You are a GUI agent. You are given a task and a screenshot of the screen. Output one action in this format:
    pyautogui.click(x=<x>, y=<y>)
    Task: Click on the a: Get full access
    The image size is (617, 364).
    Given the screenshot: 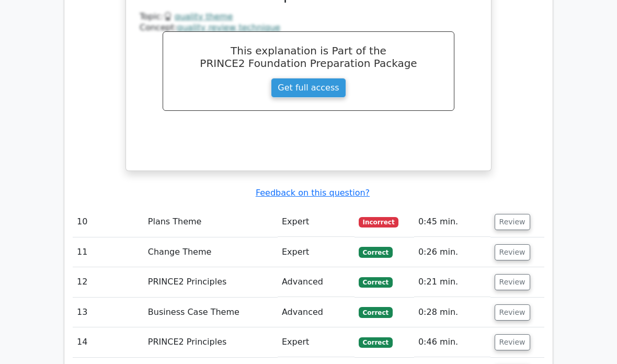 What is the action you would take?
    pyautogui.click(x=308, y=88)
    